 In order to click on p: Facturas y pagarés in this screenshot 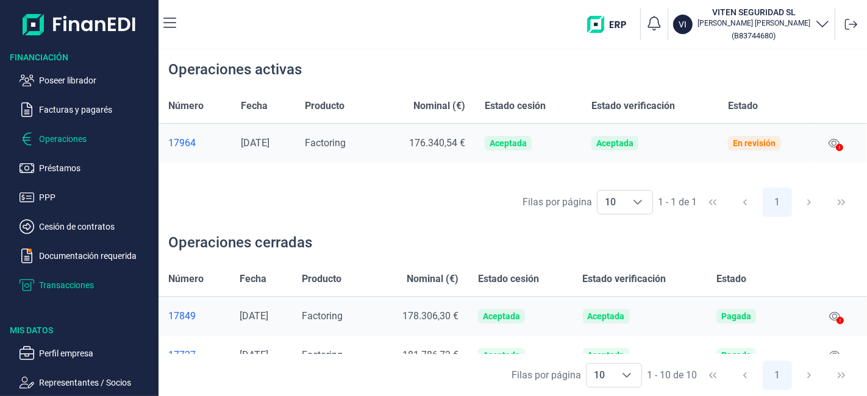, I will do `click(96, 110)`.